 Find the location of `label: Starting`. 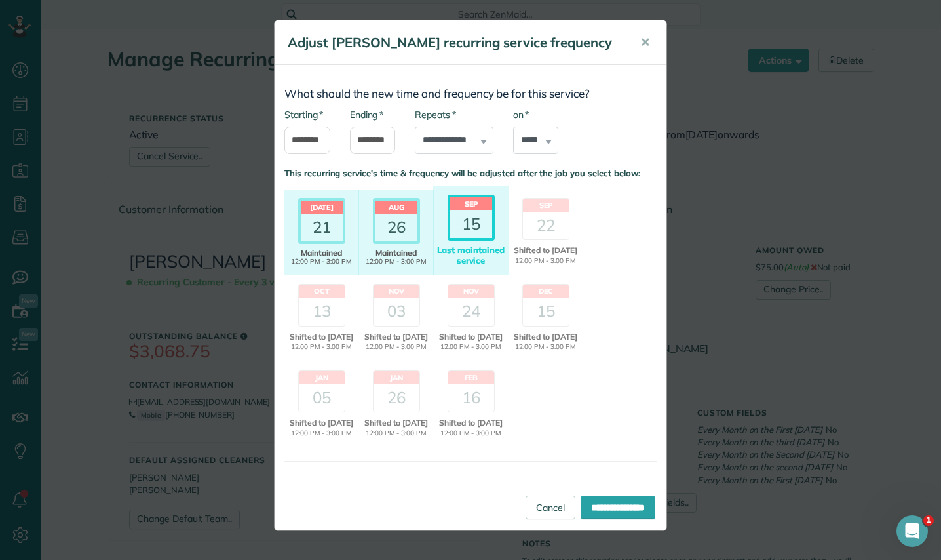

label: Starting is located at coordinates (304, 115).